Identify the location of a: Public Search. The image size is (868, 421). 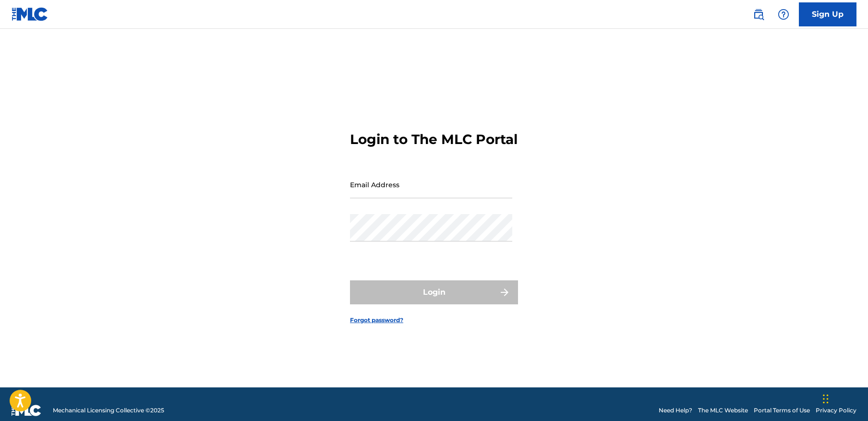
(758, 15).